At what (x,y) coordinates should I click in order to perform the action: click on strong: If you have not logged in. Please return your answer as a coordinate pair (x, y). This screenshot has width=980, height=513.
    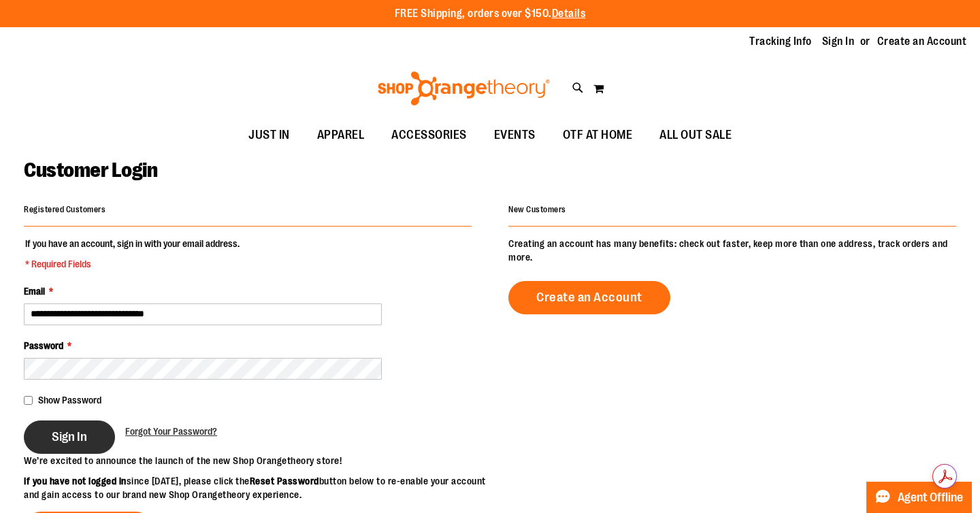
    Looking at the image, I should click on (75, 481).